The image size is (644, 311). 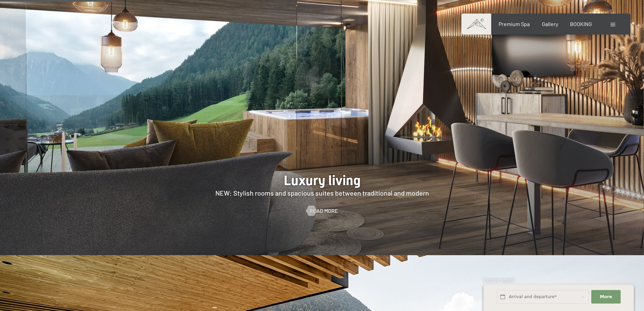 I want to click on a: BOOKING, so click(x=581, y=23).